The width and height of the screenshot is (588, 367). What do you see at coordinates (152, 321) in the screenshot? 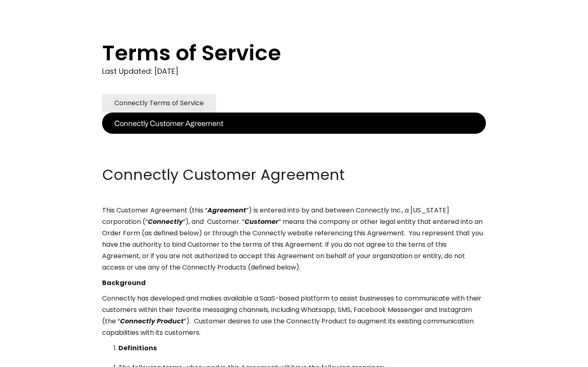
I see `em: Connectly Product` at bounding box center [152, 321].